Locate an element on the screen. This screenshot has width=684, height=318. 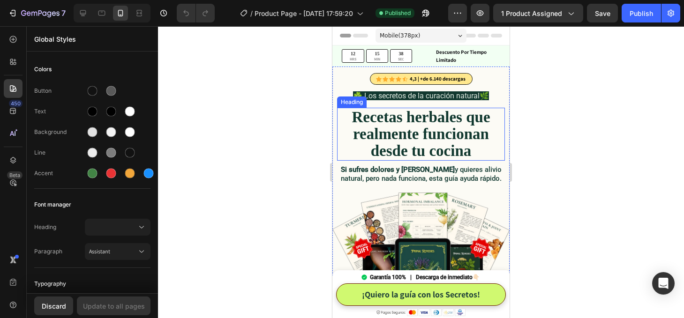
div: Background is located at coordinates (59, 132).